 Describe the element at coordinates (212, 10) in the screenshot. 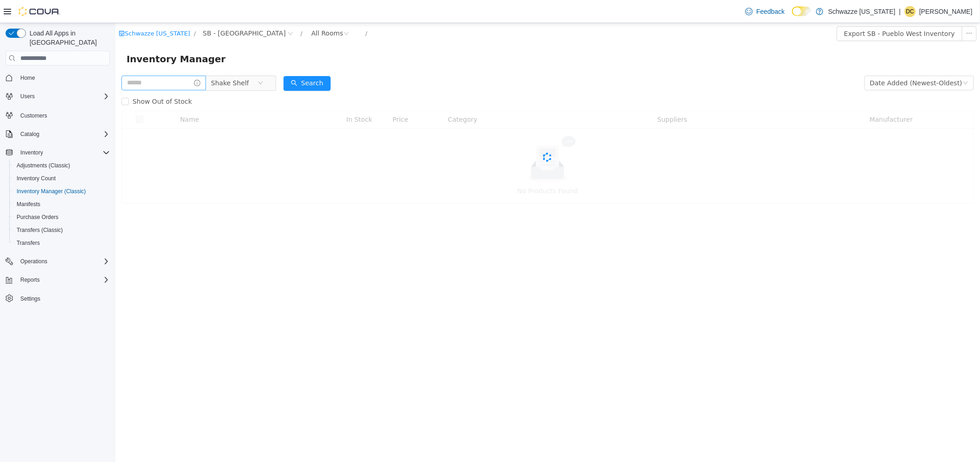

I see `div: All Rooms` at that location.